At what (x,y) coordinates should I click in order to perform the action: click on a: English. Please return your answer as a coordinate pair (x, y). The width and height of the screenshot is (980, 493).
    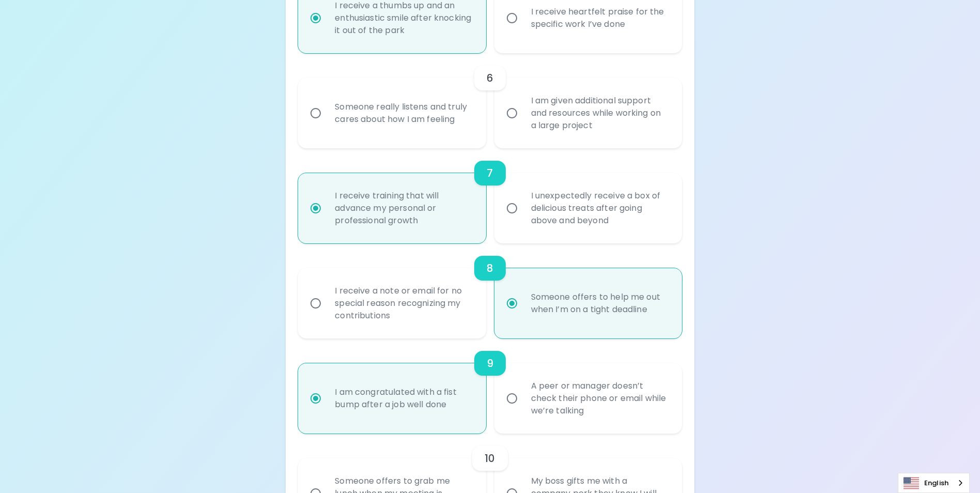
    Looking at the image, I should click on (934, 483).